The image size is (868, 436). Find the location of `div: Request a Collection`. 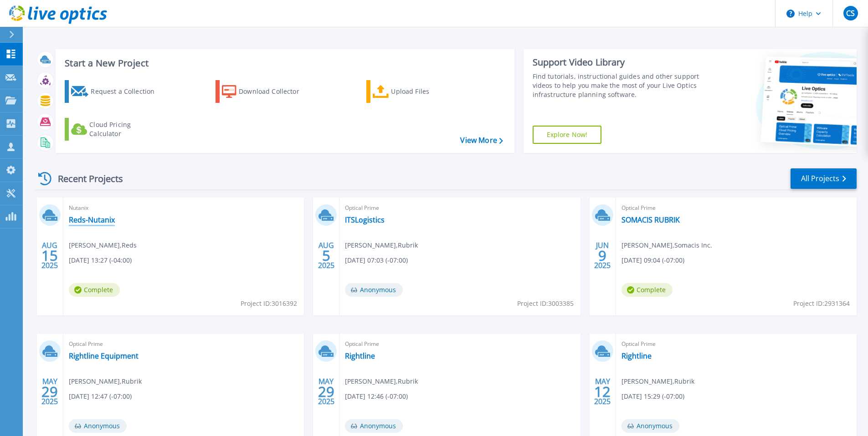

div: Request a Collection is located at coordinates (128, 92).